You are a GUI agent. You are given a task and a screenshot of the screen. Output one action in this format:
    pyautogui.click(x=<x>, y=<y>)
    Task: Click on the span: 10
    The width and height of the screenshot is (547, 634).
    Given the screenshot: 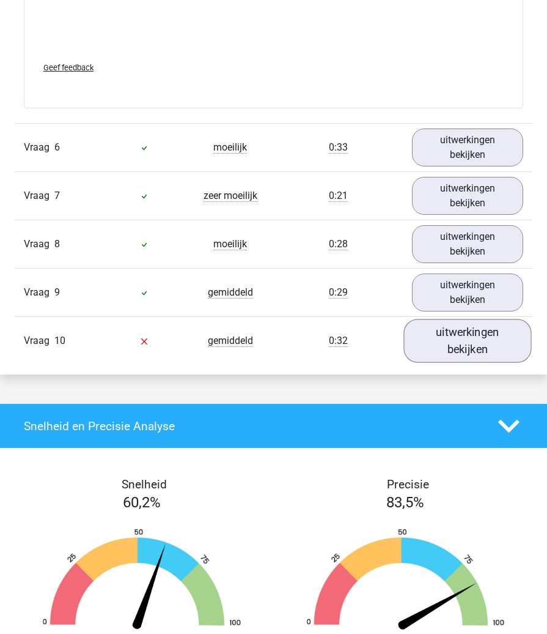 What is the action you would take?
    pyautogui.click(x=60, y=340)
    